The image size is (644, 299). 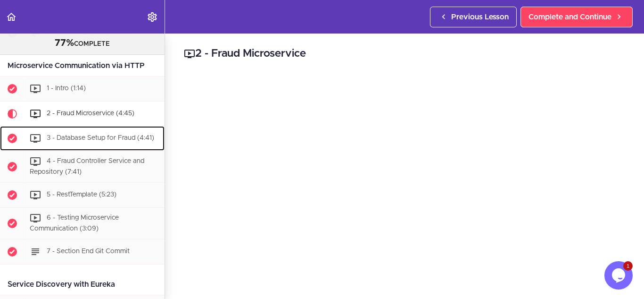 What do you see at coordinates (91, 114) in the screenshot?
I see `span: 2 - Fraud Microservice (4:45)` at bounding box center [91, 114].